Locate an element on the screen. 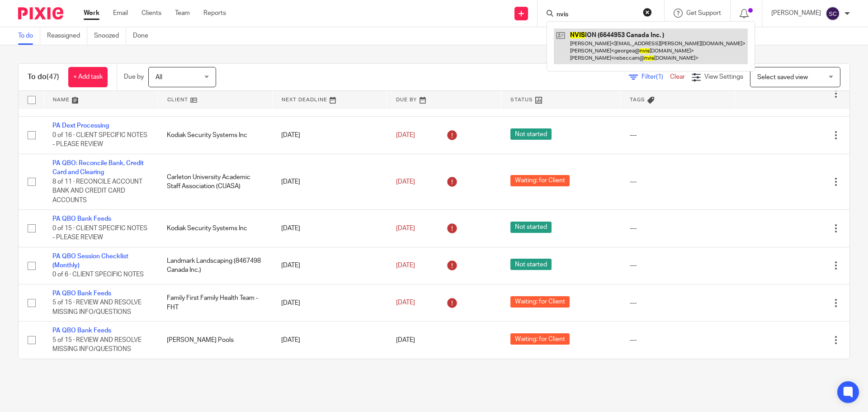 The width and height of the screenshot is (868, 412). span: (47) is located at coordinates (53, 77).